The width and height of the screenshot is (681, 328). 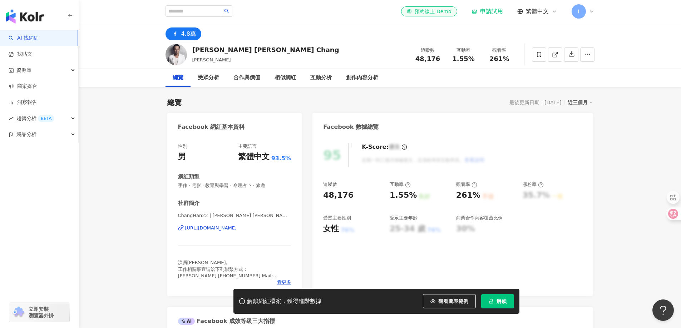 What do you see at coordinates (350, 127) in the screenshot?
I see `div: Facebook 數據總覽` at bounding box center [350, 127].